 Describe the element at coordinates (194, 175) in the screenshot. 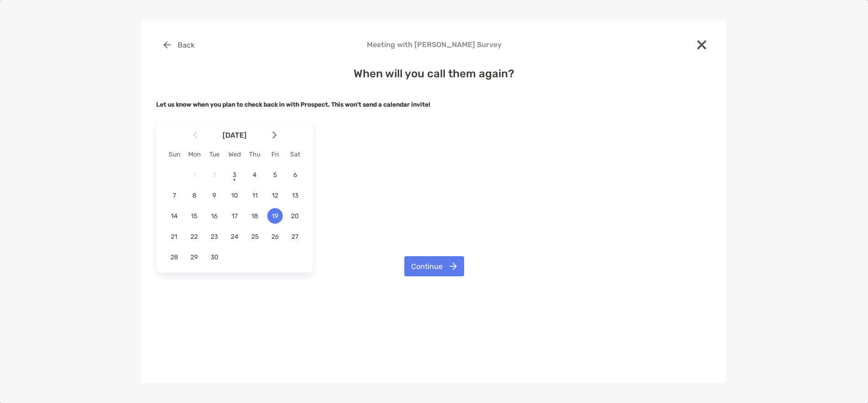

I see `span: 1` at that location.